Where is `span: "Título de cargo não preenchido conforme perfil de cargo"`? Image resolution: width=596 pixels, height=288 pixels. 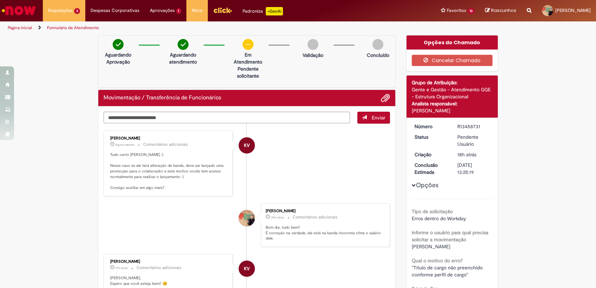
span: "Título de cargo não preenchido conforme perfil de cargo" is located at coordinates (448, 271).